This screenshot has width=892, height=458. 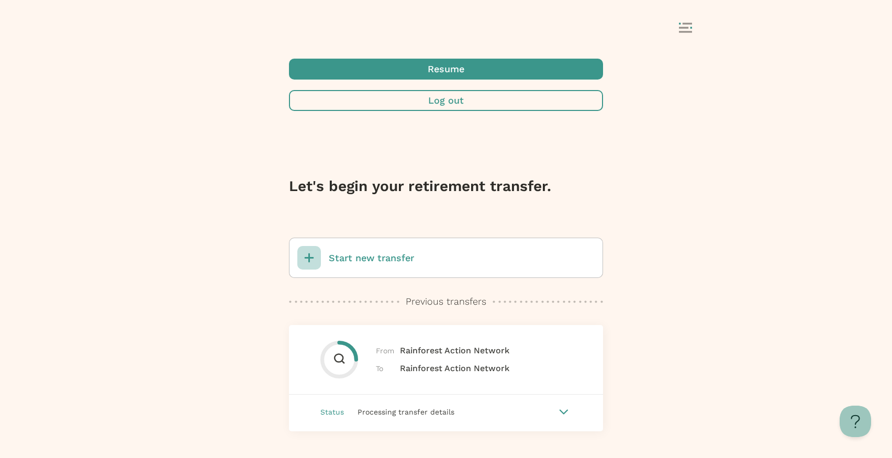 I want to click on span: Let's begin your retirement transfer., so click(x=420, y=186).